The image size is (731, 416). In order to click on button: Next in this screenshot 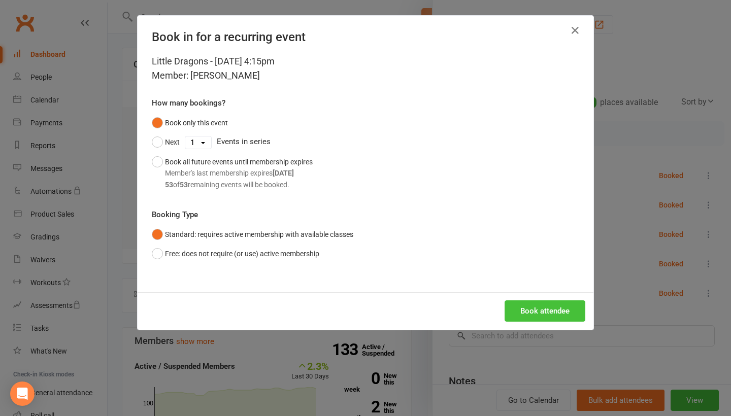, I will do `click(166, 142)`.